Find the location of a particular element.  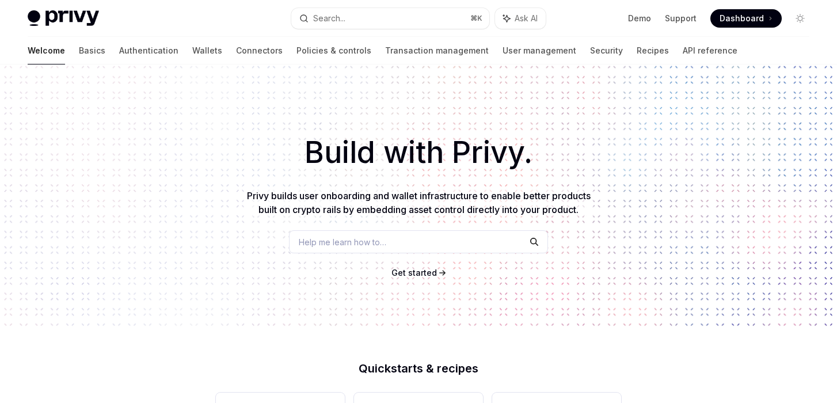

a: Transaction management is located at coordinates (437, 51).